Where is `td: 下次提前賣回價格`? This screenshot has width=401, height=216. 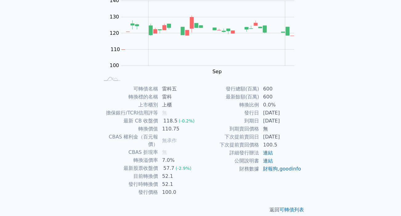
td: 下次提前賣回價格 is located at coordinates (230, 145).